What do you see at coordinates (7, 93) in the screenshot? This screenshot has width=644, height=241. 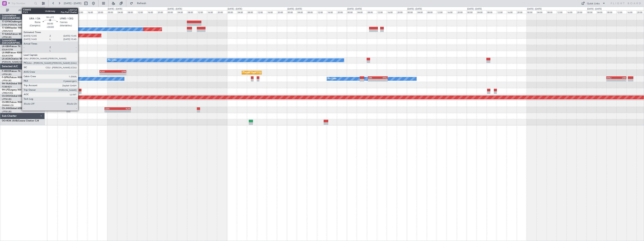 I see `a: LFMD/CEQ` at bounding box center [7, 93].